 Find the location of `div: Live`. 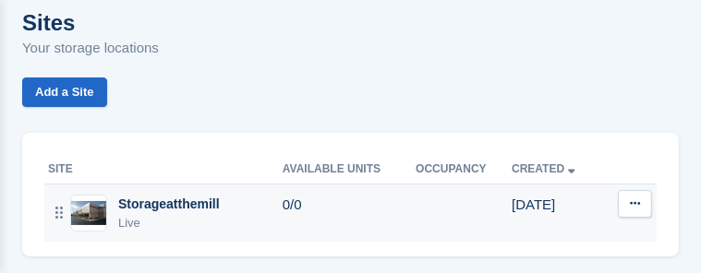

div: Live is located at coordinates (169, 223).